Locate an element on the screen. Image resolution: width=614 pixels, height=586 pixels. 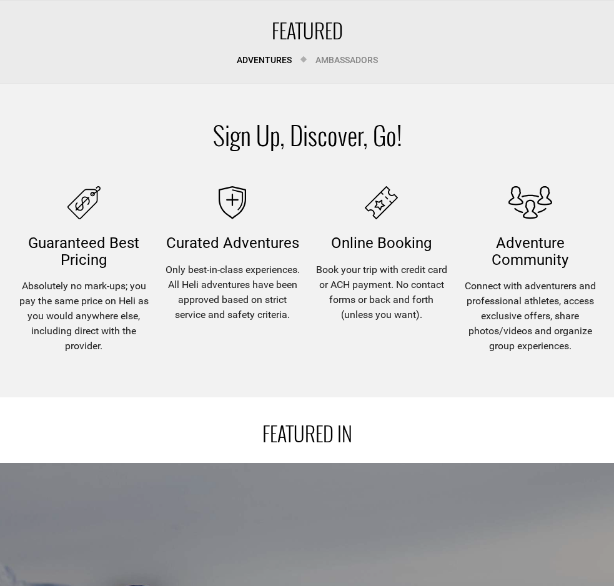
span: Curated Adventures is located at coordinates (232, 243).